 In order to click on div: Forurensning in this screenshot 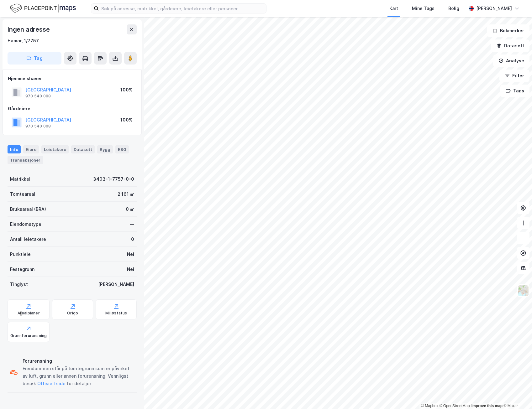, I will do `click(78, 361)`.